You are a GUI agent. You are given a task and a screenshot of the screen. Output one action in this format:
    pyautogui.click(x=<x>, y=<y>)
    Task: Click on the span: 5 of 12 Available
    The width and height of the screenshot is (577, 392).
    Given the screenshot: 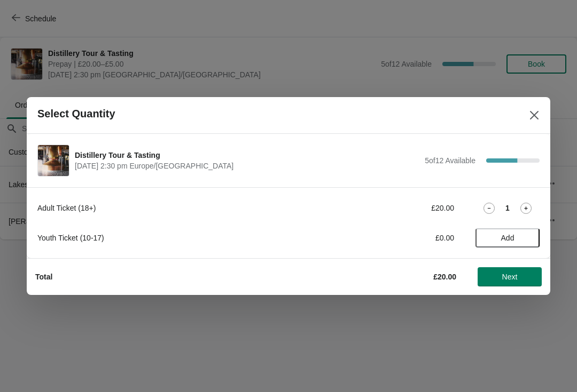 What is the action you would take?
    pyautogui.click(x=450, y=161)
    